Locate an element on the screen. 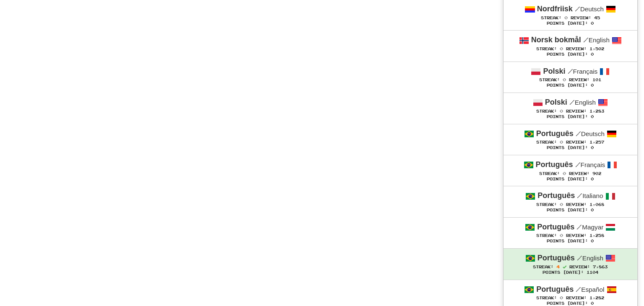 This screenshot has width=644, height=306. strong: Nordfriisk is located at coordinates (555, 8).